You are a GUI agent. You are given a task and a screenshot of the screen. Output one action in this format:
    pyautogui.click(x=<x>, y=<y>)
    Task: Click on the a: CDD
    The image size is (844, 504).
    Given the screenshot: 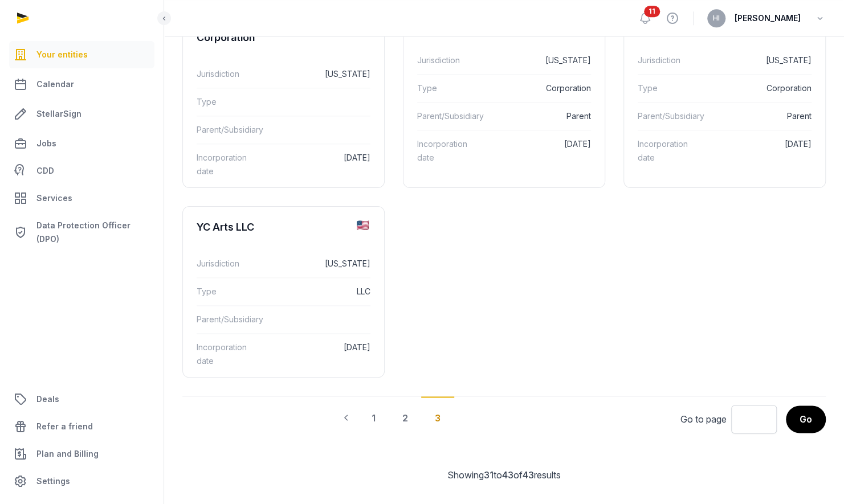 What is the action you would take?
    pyautogui.click(x=82, y=171)
    